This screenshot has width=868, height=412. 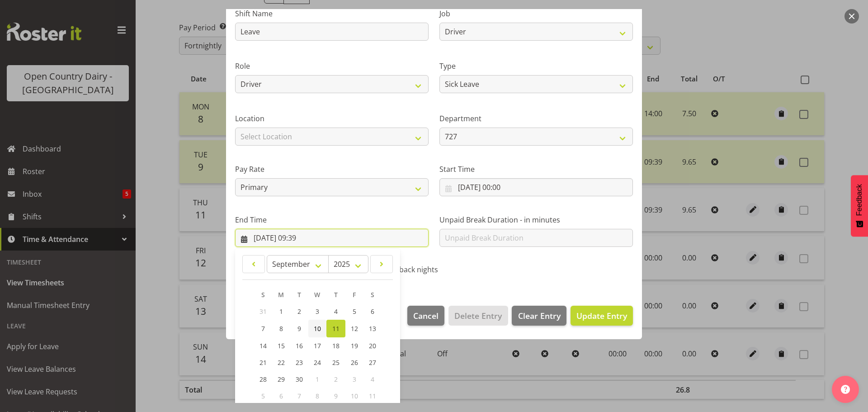 What do you see at coordinates (354, 311) in the screenshot?
I see `a: 5` at bounding box center [354, 311].